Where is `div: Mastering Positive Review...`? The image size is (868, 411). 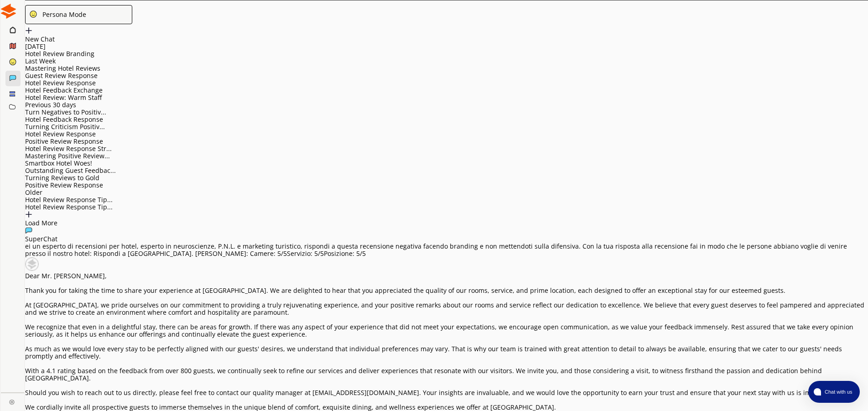 div: Mastering Positive Review... is located at coordinates (446, 156).